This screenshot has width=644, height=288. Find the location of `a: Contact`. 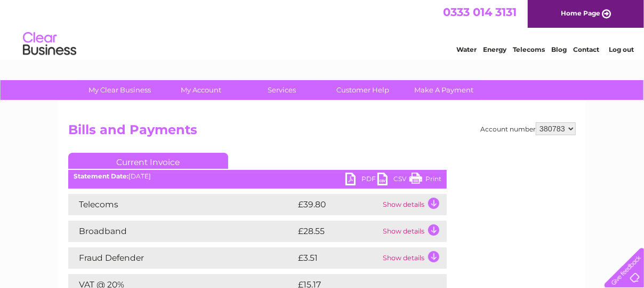

a: Contact is located at coordinates (586, 49).